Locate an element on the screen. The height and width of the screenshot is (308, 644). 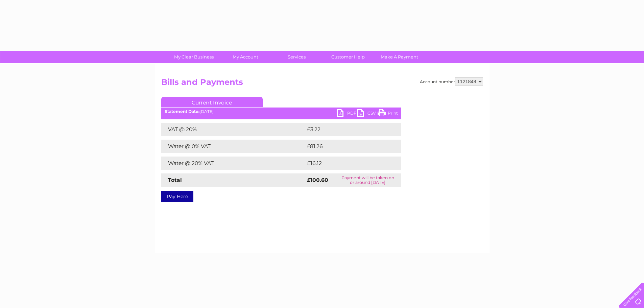
b: Statement Date: is located at coordinates (182, 111).